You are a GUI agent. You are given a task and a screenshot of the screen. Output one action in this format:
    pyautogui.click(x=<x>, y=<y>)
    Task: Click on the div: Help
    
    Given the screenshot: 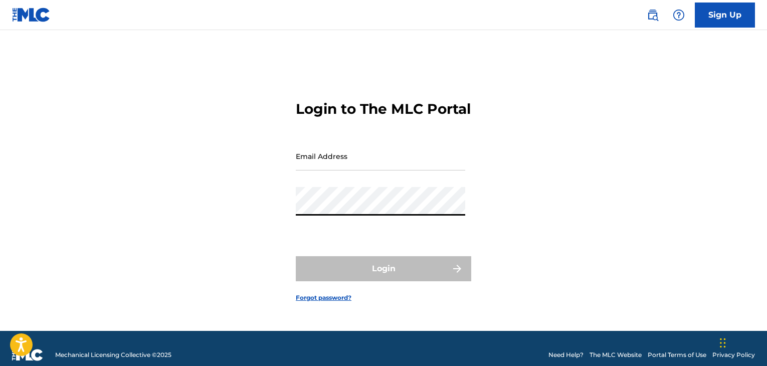 What is the action you would take?
    pyautogui.click(x=679, y=15)
    